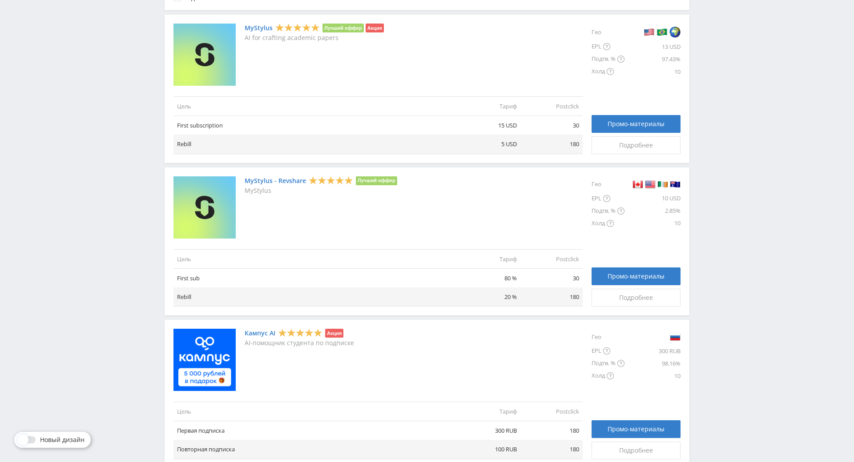  Describe the element at coordinates (275, 181) in the screenshot. I see `a: MyStylus - Revshare` at that location.